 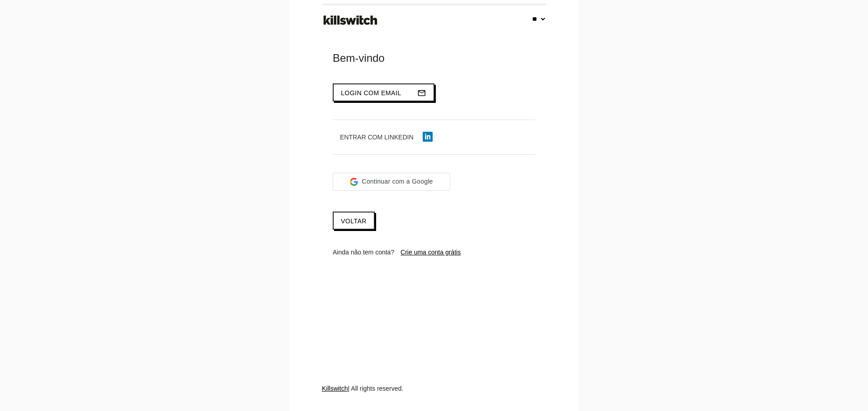 What do you see at coordinates (371, 93) in the screenshot?
I see `span: Login com email` at bounding box center [371, 93].